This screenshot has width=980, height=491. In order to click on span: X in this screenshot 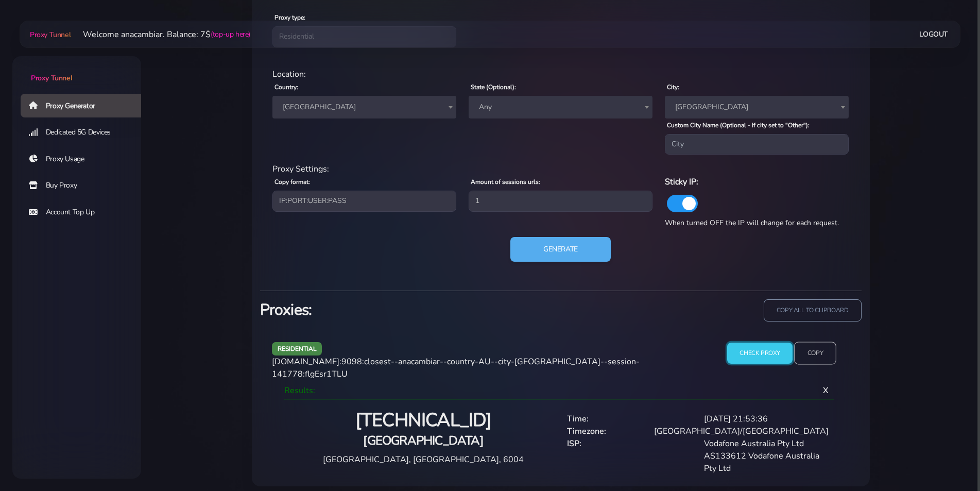, I will do `click(826, 391)`.